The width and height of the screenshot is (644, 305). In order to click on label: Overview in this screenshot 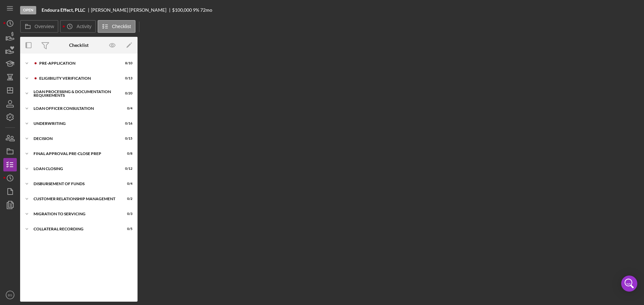, I will do `click(45, 27)`.